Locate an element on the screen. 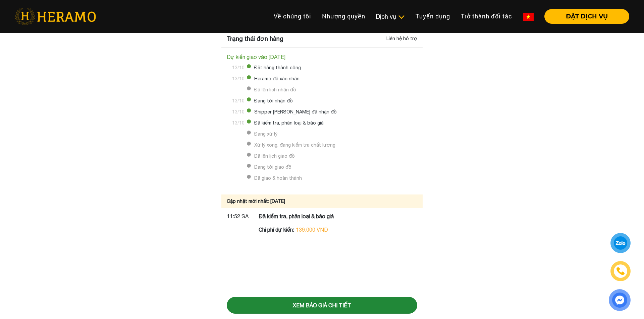  div: Trạng thái đơn hàng is located at coordinates (255, 38).